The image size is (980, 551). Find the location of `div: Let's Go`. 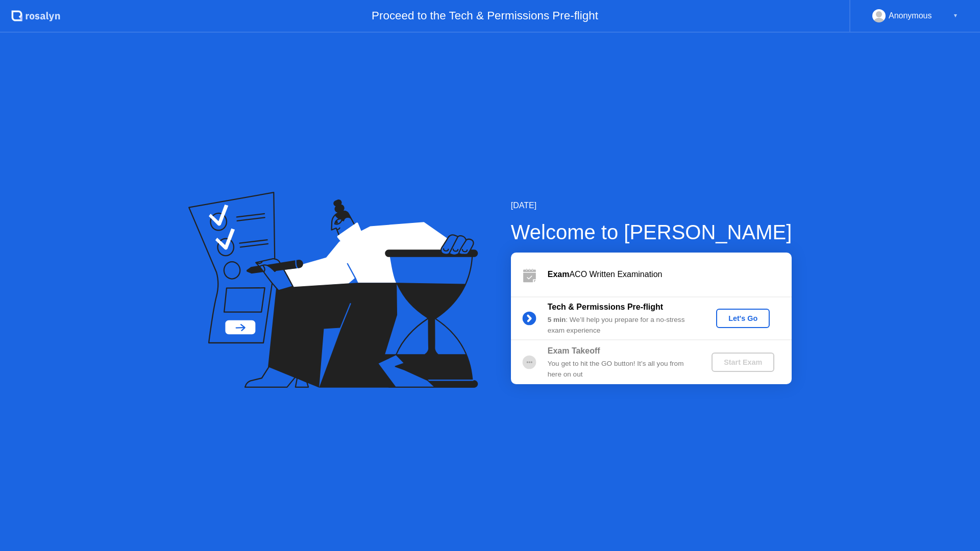

div: Let's Go is located at coordinates (743, 319).